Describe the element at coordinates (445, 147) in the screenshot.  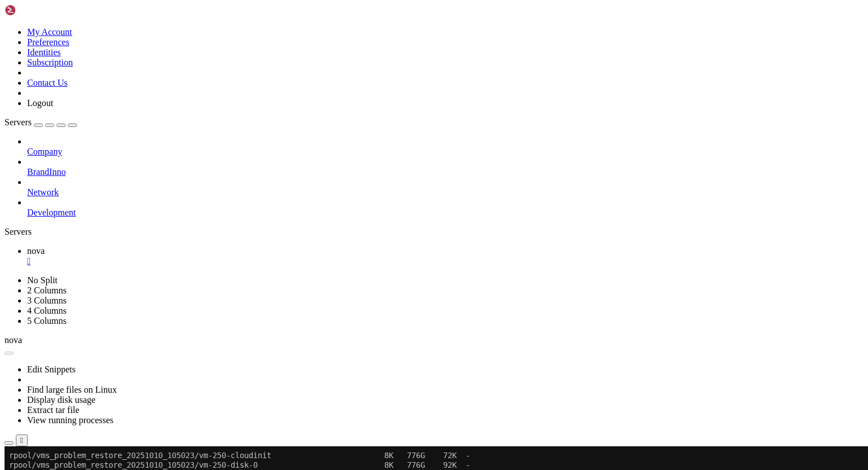
I see `li: Company` at that location.